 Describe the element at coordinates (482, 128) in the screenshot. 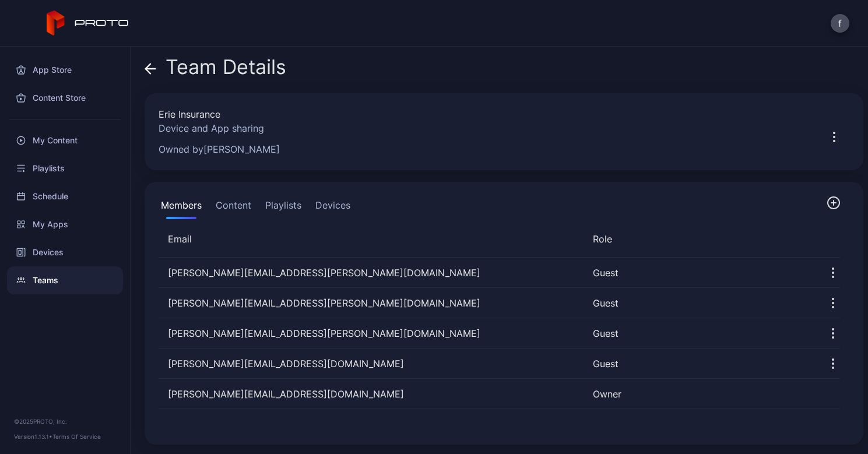

I see `div: Device and App sharing` at that location.